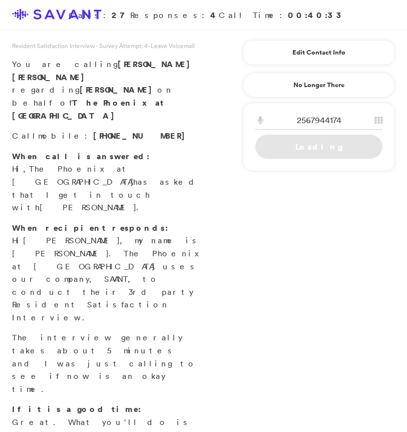 This screenshot has width=407, height=432. What do you see at coordinates (319, 53) in the screenshot?
I see `a: Edit Contact Info` at bounding box center [319, 53].